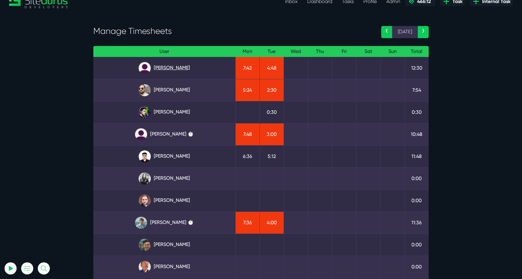 Image resolution: width=522 pixels, height=279 pixels. What do you see at coordinates (145, 156) in the screenshot?
I see `img: xv1kmavyemxtguplm5ir.png` at bounding box center [145, 156].